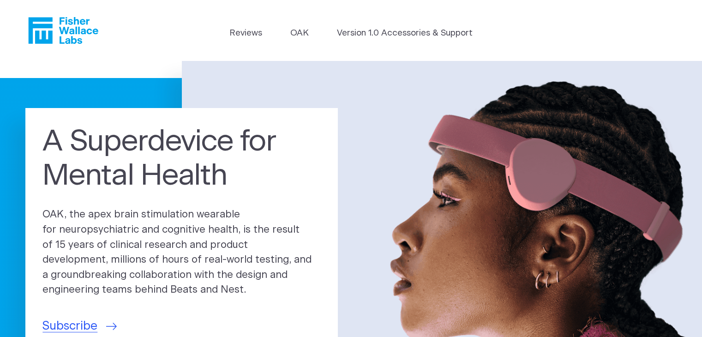 This screenshot has height=337, width=702. I want to click on h1: A Superdevice for Mental Health, so click(181, 159).